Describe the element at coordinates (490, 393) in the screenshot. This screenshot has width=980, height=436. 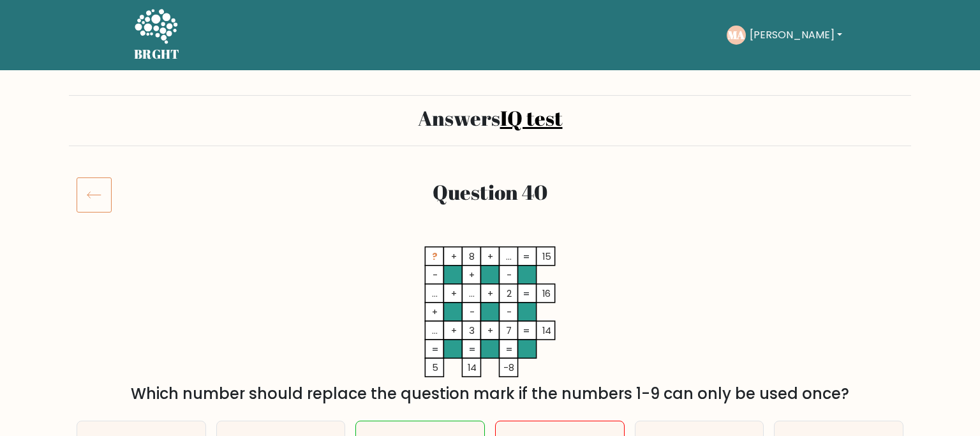
I see `div: Which number should replace the question mark if the numbers 1-9 can only be used once?` at that location.